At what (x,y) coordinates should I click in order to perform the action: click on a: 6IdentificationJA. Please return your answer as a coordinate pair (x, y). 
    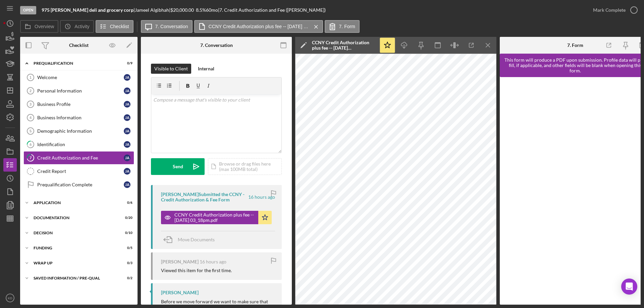
    Looking at the image, I should click on (79, 144).